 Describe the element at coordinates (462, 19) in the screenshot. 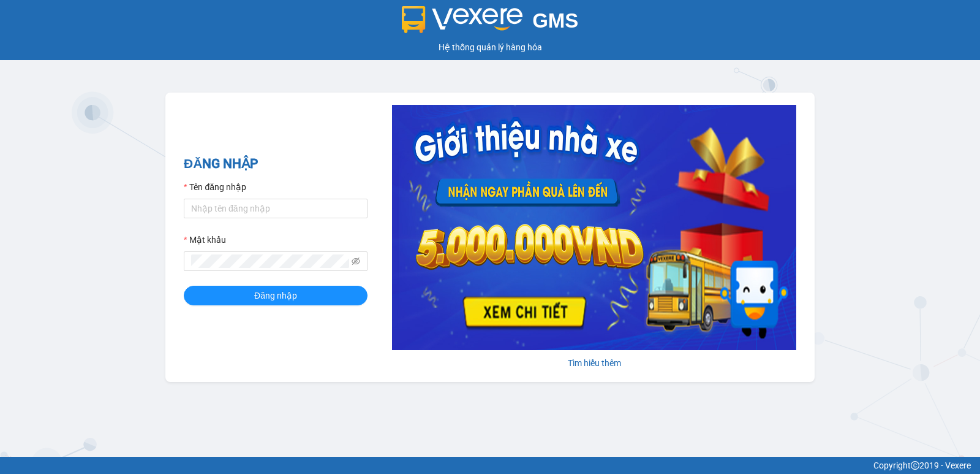

I see `img: logo 2` at that location.